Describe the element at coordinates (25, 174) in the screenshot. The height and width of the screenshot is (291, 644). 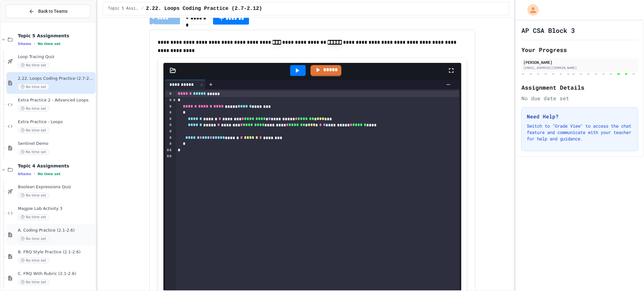
I see `span: 6 items` at that location.